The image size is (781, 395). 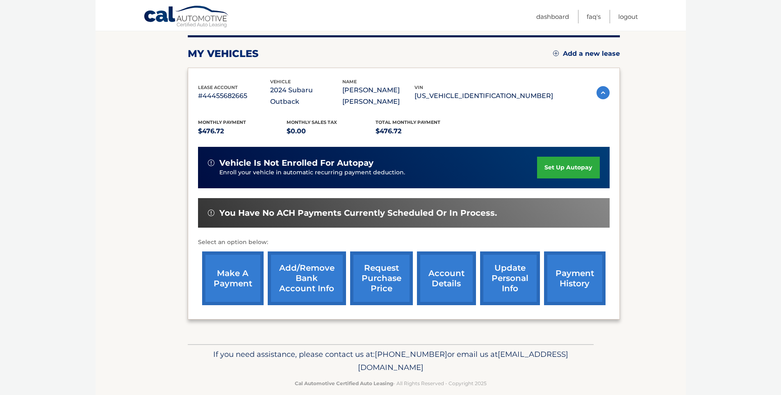 What do you see at coordinates (552, 16) in the screenshot?
I see `a: Dashboard` at bounding box center [552, 16].